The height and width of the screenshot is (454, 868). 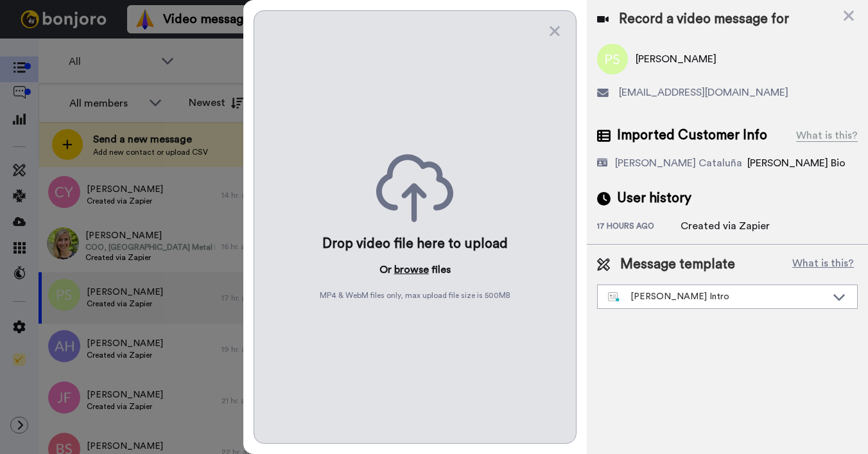 I want to click on span: Message template, so click(x=677, y=265).